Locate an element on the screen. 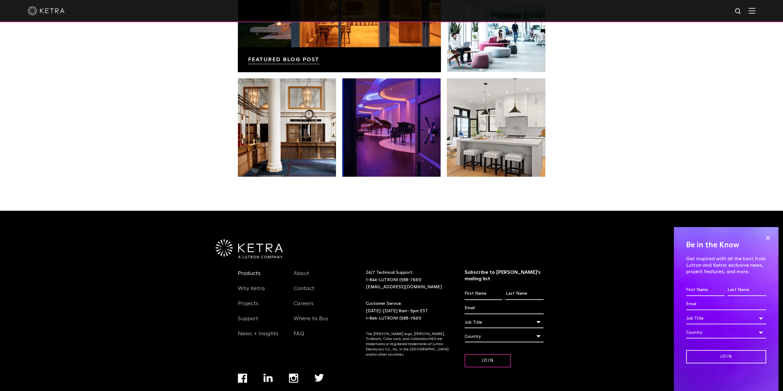  a: Products is located at coordinates (249, 277).